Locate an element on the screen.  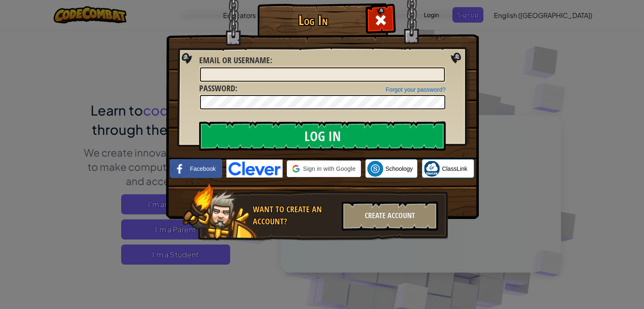
span: Sign in with Google is located at coordinates (329, 169).